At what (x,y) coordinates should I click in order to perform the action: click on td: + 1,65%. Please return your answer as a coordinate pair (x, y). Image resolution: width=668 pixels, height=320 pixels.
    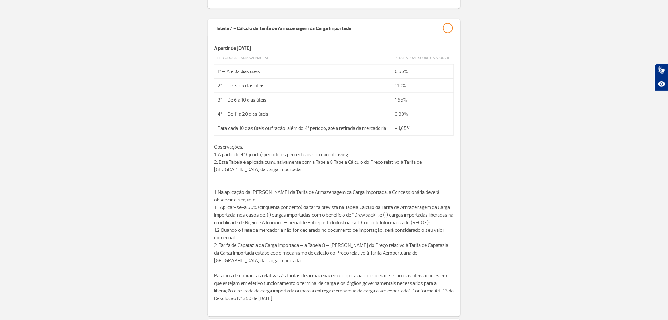
    Looking at the image, I should click on (423, 128).